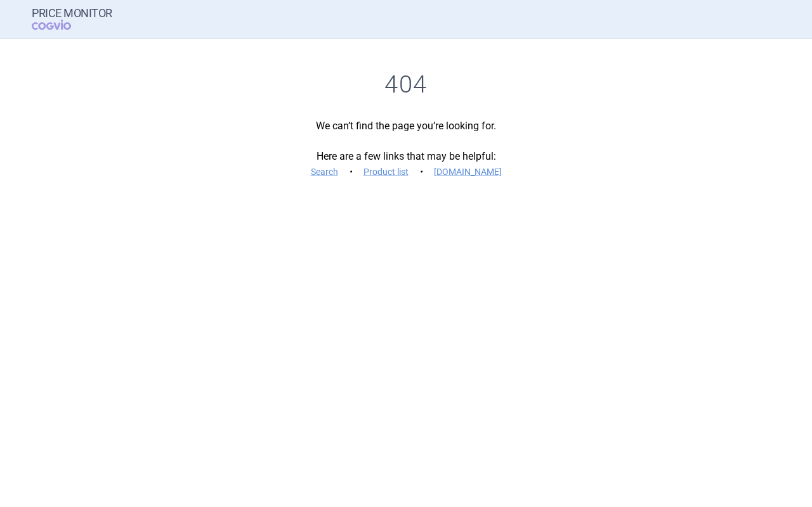  Describe the element at coordinates (386, 172) in the screenshot. I see `a: Product list` at that location.